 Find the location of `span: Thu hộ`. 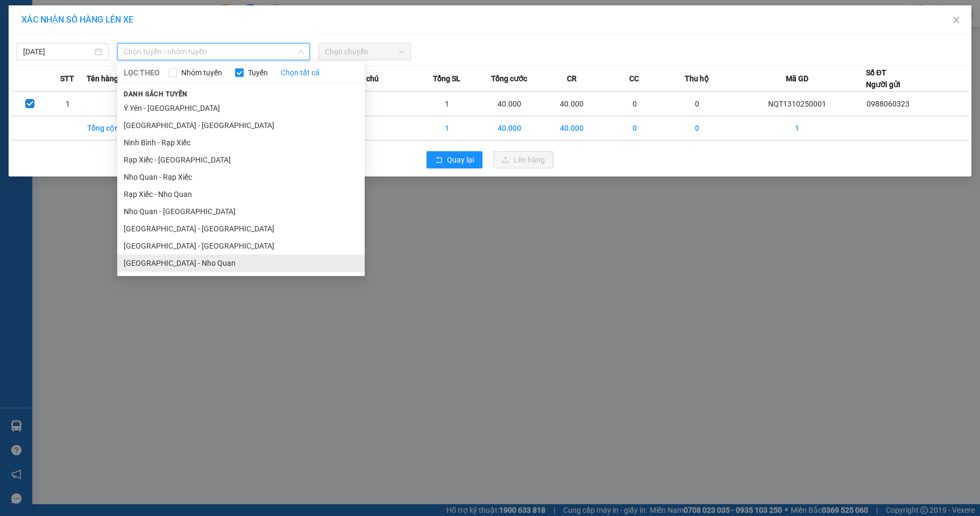

span: Thu hộ is located at coordinates (696, 79).